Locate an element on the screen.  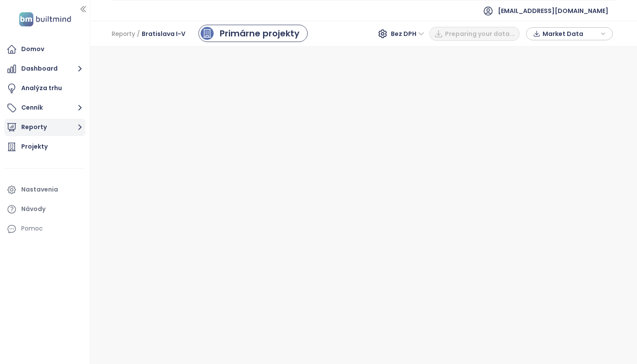
a: Návody is located at coordinates (45, 209).